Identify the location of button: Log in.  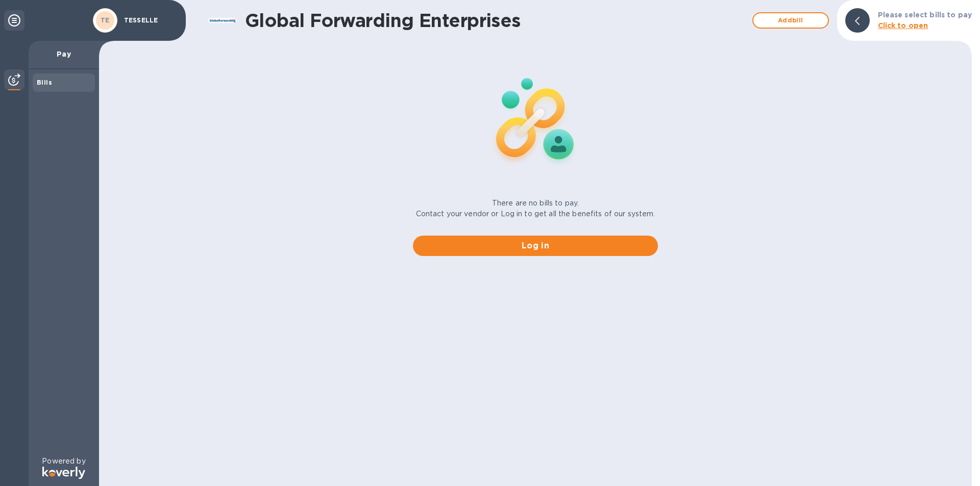
(536, 246).